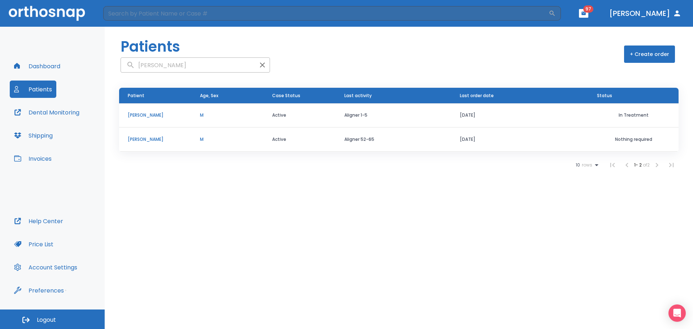  Describe the element at coordinates (286, 96) in the screenshot. I see `span: Case Status` at that location.